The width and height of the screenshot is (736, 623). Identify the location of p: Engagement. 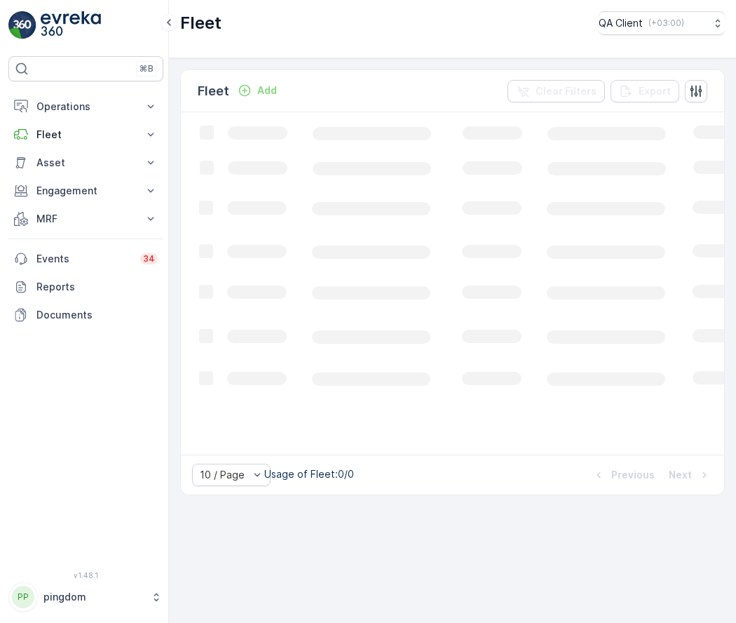
(86, 191).